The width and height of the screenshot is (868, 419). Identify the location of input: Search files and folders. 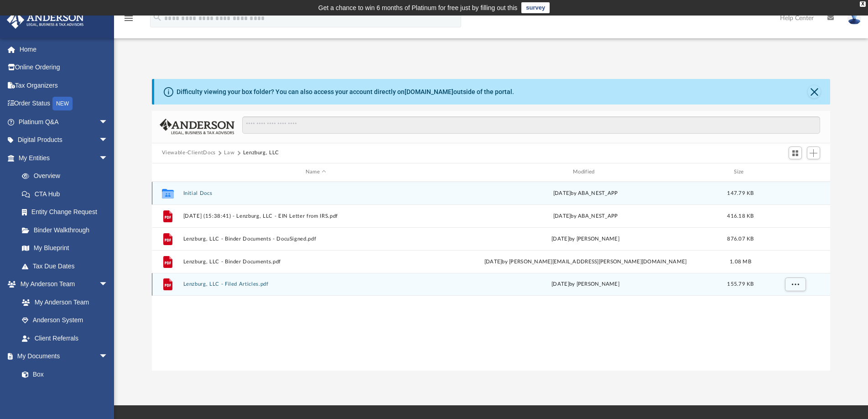
(531, 125).